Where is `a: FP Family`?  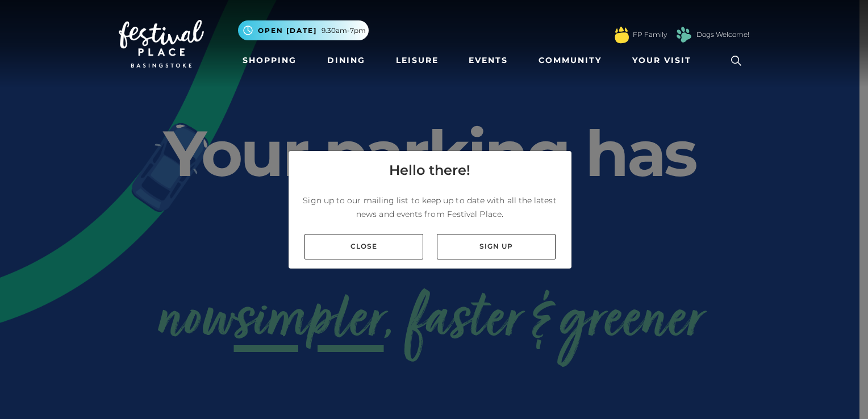 a: FP Family is located at coordinates (650, 35).